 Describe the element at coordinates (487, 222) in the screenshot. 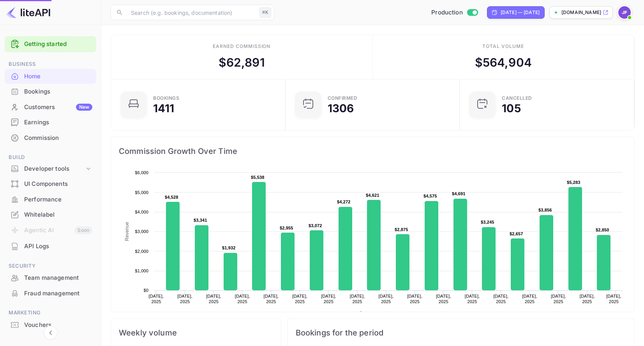

I see `text: $3,245` at that location.